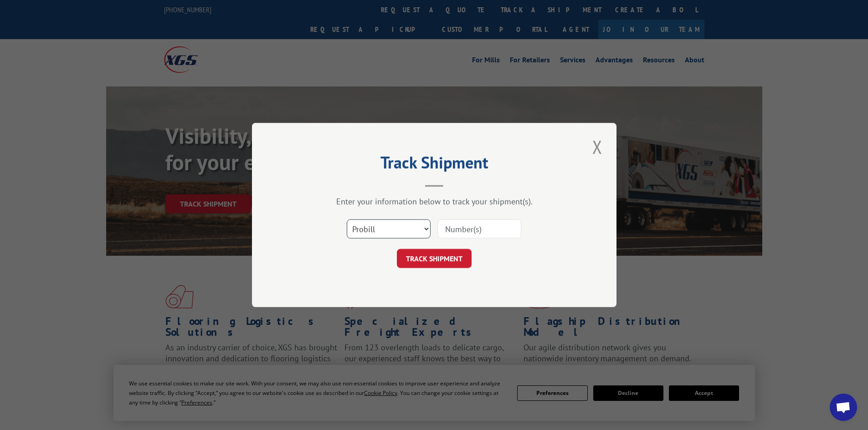 The width and height of the screenshot is (868, 430). Describe the element at coordinates (479, 229) in the screenshot. I see `input: Number(s)` at that location.